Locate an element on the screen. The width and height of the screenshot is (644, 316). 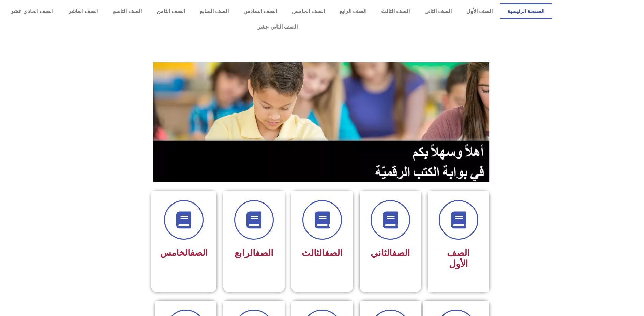
a: الصف الأول is located at coordinates (479, 11).